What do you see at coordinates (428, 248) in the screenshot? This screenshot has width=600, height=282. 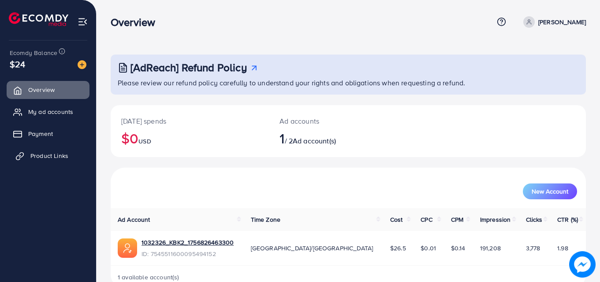 I see `span: $0.01` at bounding box center [428, 248].